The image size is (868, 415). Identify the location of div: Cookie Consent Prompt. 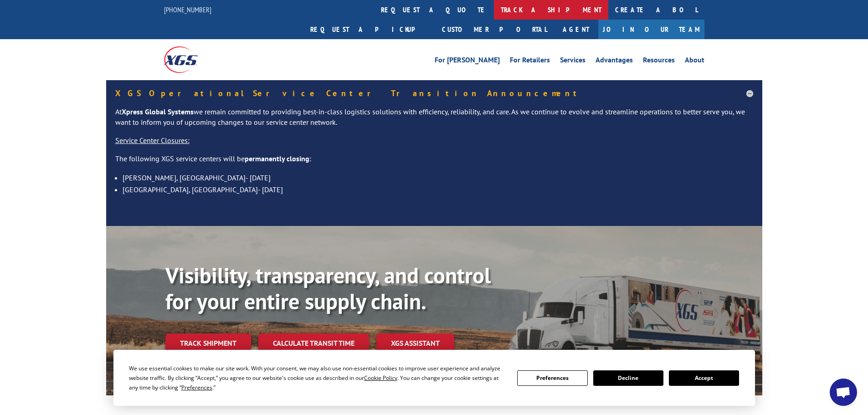
(434, 378).